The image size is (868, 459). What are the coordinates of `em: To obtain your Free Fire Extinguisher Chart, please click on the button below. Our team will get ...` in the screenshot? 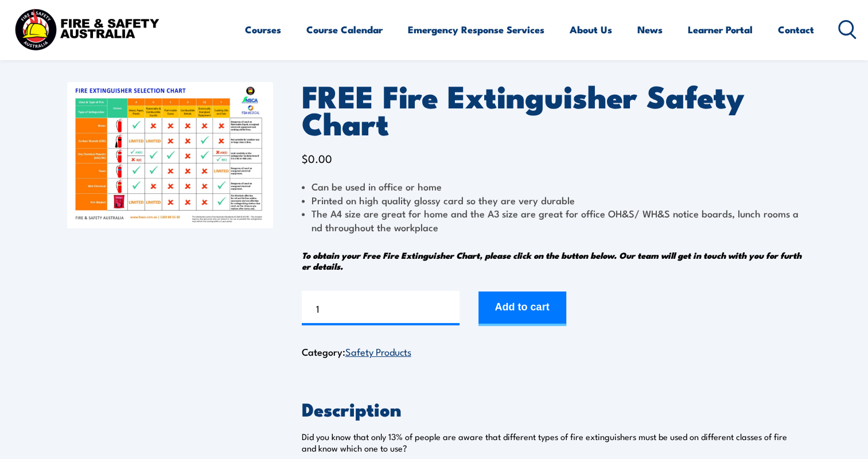 It's located at (551, 261).